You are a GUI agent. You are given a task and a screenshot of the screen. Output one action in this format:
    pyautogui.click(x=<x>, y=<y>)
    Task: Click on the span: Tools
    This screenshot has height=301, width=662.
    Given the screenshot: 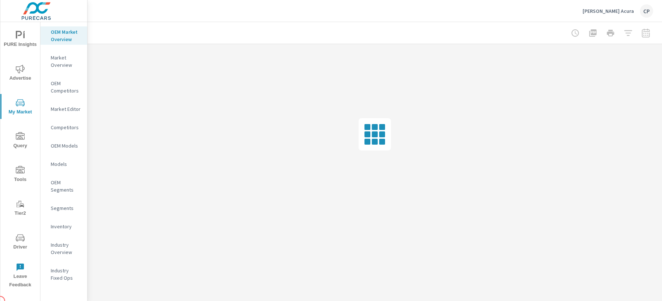 What is the action you would take?
    pyautogui.click(x=20, y=175)
    